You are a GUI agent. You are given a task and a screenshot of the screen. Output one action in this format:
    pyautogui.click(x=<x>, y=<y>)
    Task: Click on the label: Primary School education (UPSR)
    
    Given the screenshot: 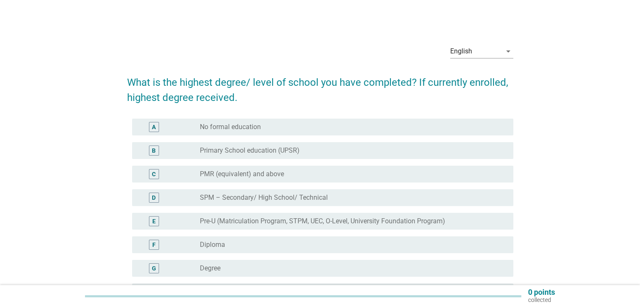 What is the action you would take?
    pyautogui.click(x=249, y=151)
    